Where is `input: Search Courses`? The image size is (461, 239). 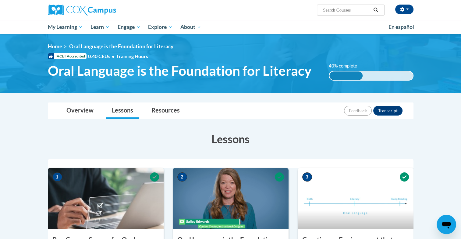
input: Search Courses is located at coordinates (346, 10).